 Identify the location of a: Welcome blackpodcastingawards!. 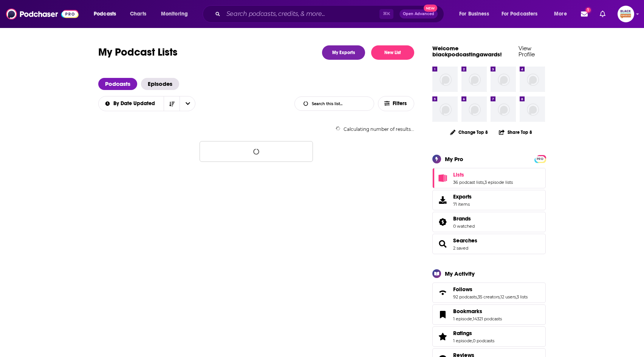
(467, 51).